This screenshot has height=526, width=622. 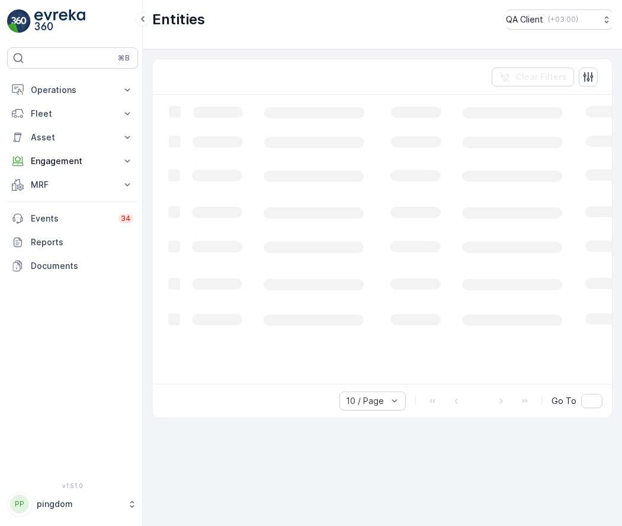 What do you see at coordinates (72, 185) in the screenshot?
I see `button: MRF` at bounding box center [72, 185].